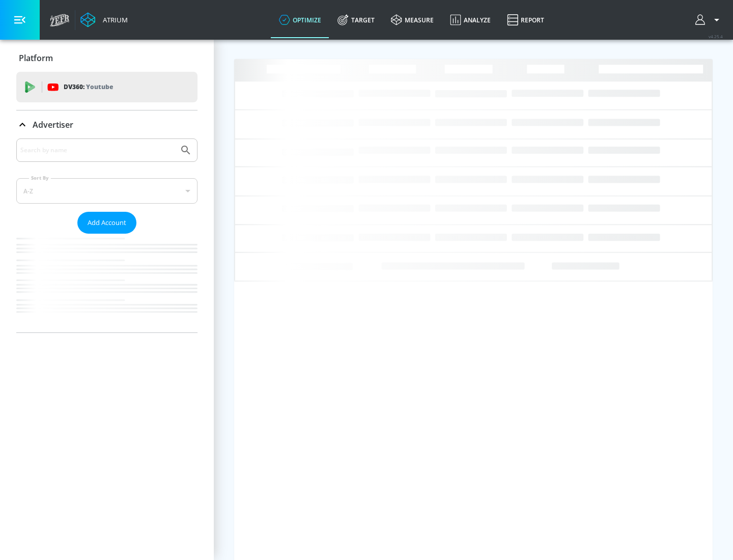  I want to click on label: Sort By, so click(39, 178).